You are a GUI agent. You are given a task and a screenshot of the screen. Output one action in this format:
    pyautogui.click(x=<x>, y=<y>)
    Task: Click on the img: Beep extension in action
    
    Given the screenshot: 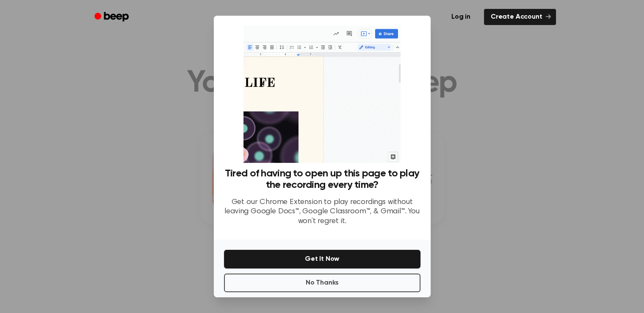 What is the action you would take?
    pyautogui.click(x=322, y=94)
    